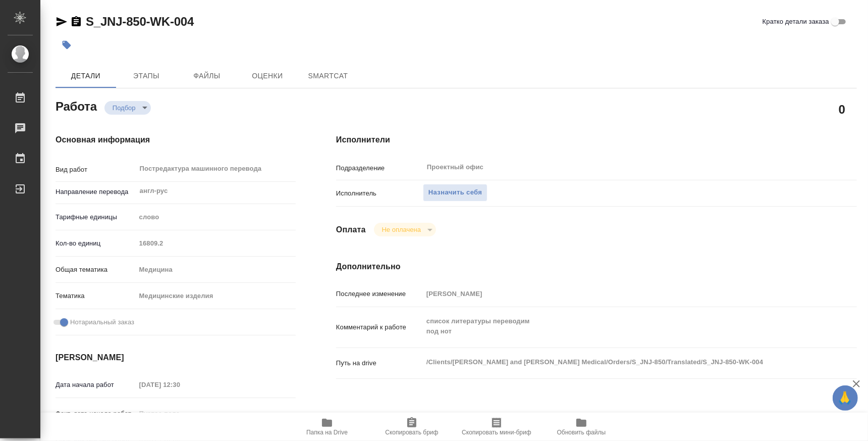 The height and width of the screenshot is (441, 868). I want to click on h2: Работа, so click(76, 106).